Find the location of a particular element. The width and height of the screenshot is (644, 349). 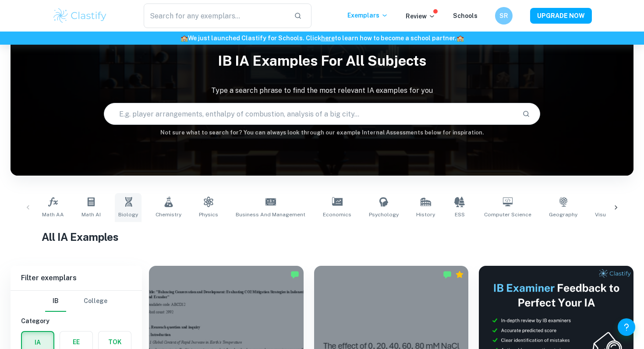

h6: We just launched Clastify for Schools. Click to learn how to become a school partner. is located at coordinates (322, 38).